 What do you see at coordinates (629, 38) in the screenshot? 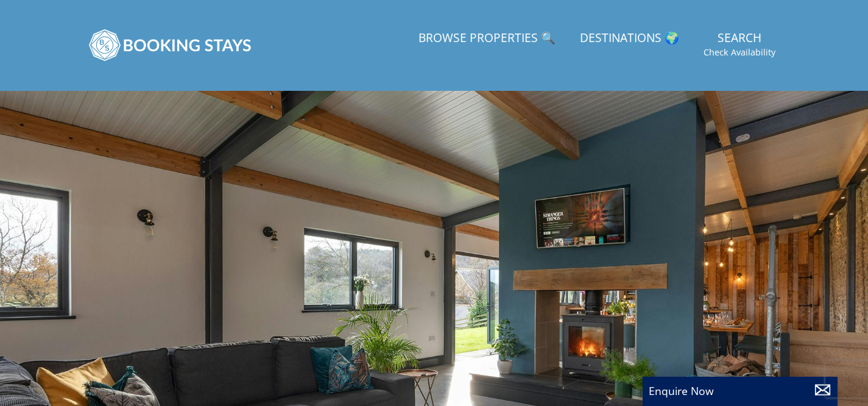
I see `a: Destinations 🌍` at bounding box center [629, 38].